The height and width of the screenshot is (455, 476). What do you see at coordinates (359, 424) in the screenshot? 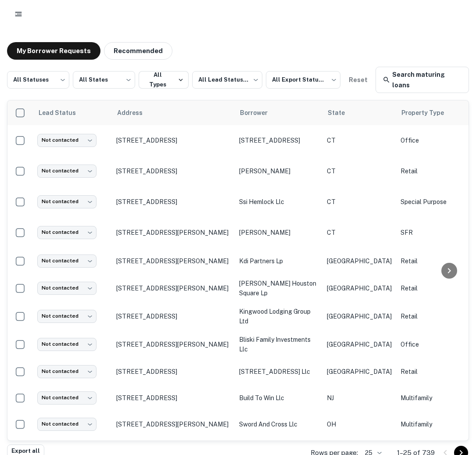
I see `p: OH` at bounding box center [359, 424].